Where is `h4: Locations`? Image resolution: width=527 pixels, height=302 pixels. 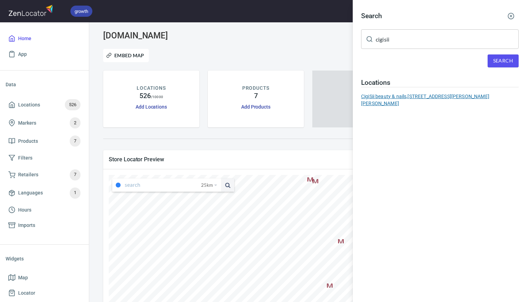 h4: Locations is located at coordinates (440, 83).